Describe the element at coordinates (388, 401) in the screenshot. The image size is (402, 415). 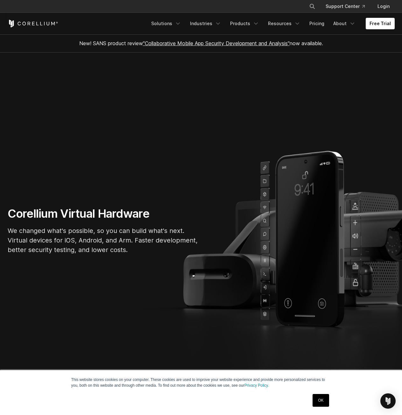
I see `div: Open Intercom Messenger` at that location.